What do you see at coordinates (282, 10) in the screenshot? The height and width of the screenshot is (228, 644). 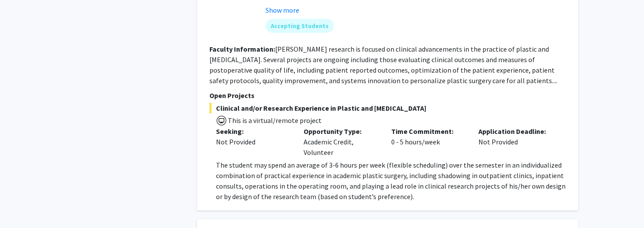 I see `button: Show more` at bounding box center [282, 10].